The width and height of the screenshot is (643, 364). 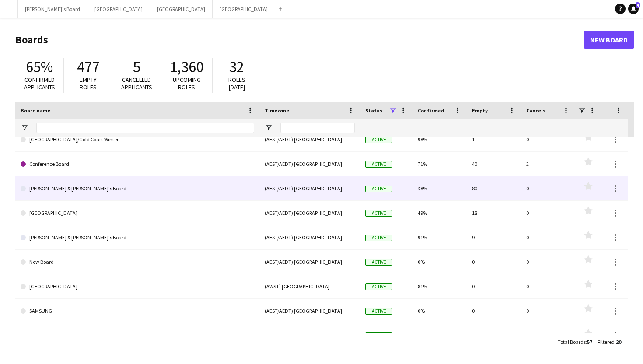 I want to click on span: Timezone, so click(x=277, y=110).